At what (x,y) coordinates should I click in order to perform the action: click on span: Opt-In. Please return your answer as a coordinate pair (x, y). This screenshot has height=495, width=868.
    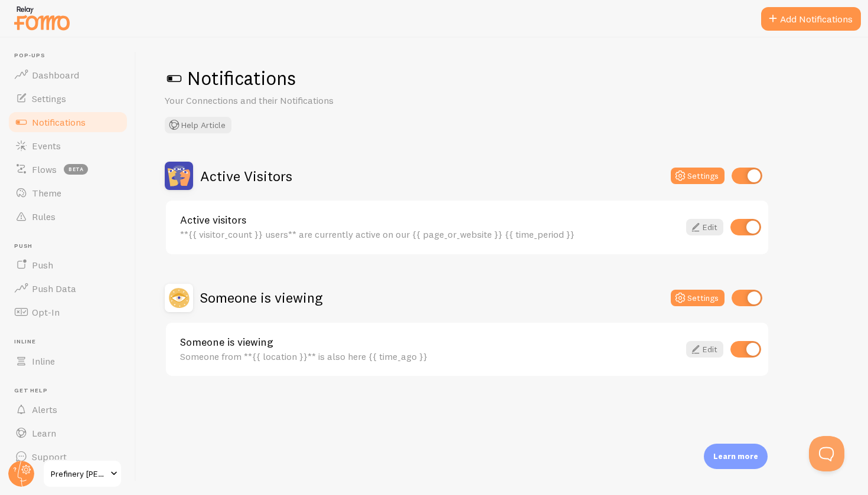
    Looking at the image, I should click on (45, 312).